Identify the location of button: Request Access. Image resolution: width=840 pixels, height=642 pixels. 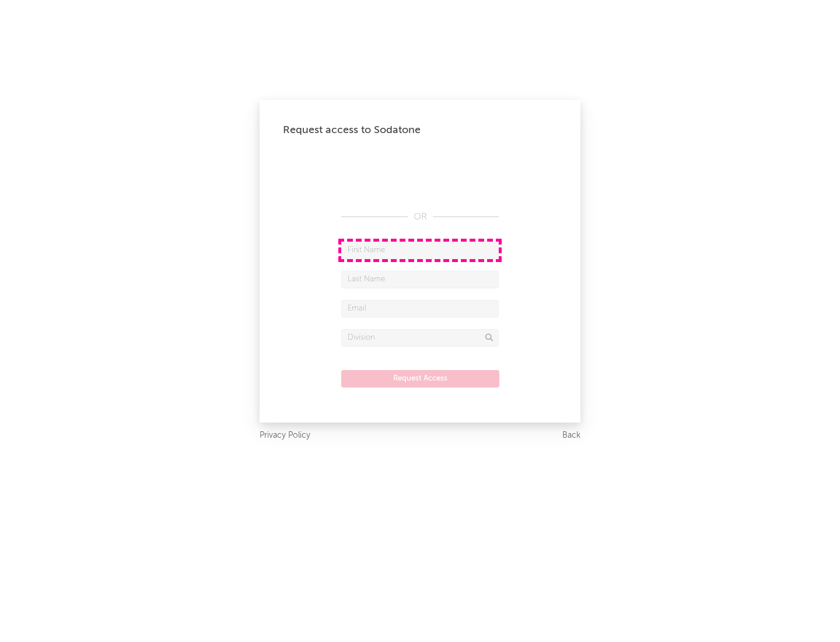
(420, 378).